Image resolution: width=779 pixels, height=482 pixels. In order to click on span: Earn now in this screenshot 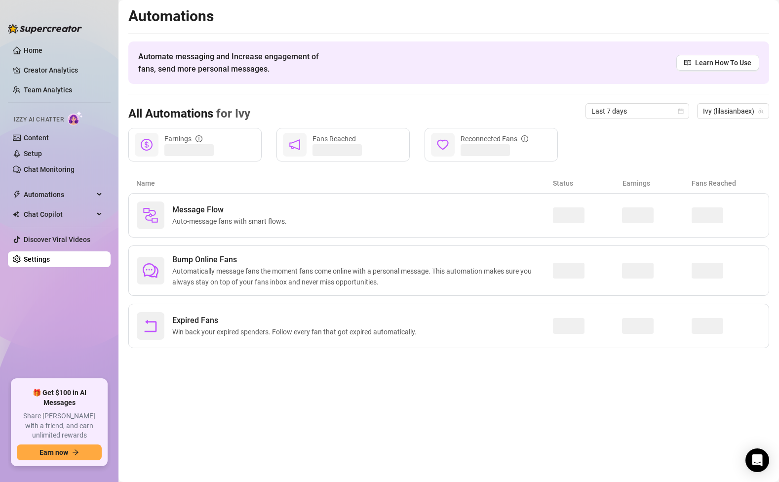, I will do `click(54, 452)`.